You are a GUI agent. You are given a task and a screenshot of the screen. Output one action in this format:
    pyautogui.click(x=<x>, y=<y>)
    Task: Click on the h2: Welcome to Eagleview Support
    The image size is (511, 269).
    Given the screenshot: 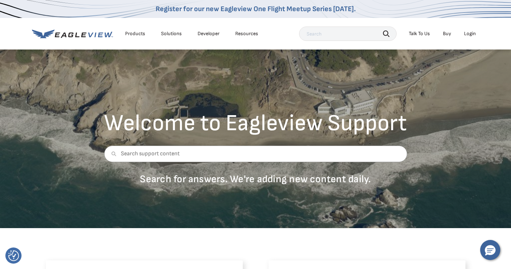 What is the action you would take?
    pyautogui.click(x=255, y=123)
    